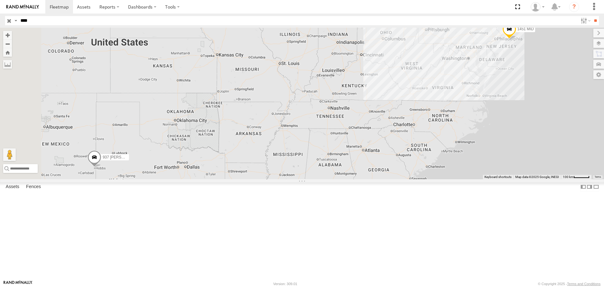 Image resolution: width=604 pixels, height=287 pixels. What do you see at coordinates (16, 20) in the screenshot?
I see `label: Search Query` at bounding box center [16, 20].